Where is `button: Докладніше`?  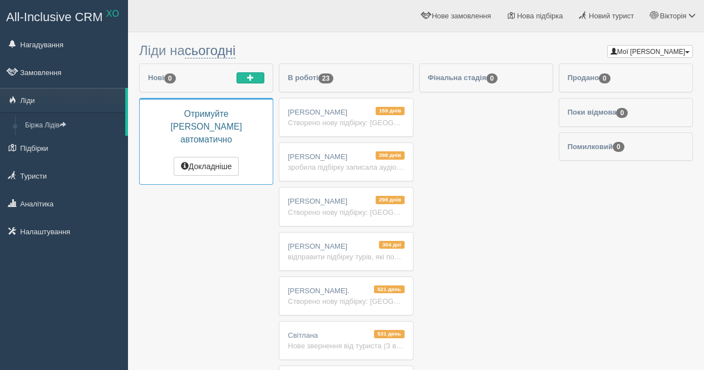 button: Докладніше is located at coordinates (207, 166).